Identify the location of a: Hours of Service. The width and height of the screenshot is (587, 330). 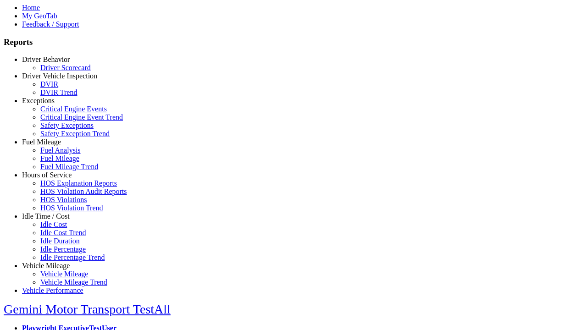
(47, 175).